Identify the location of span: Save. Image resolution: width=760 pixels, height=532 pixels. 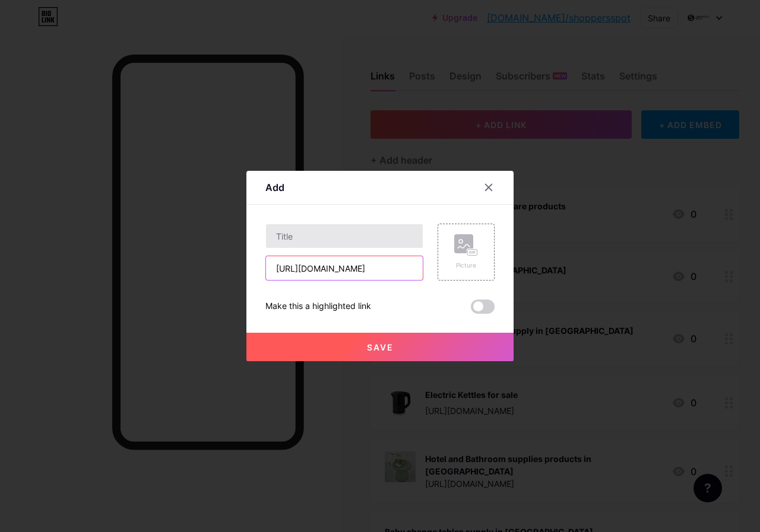
(380, 347).